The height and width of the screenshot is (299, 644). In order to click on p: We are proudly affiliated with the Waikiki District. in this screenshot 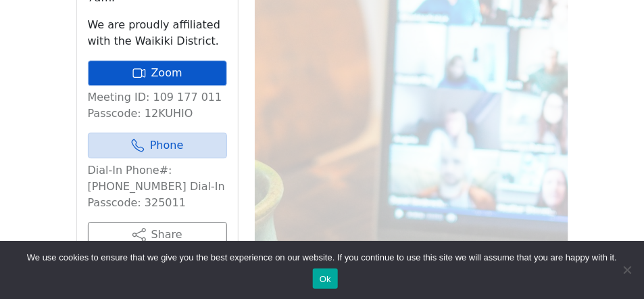, I will do `click(158, 33)`.